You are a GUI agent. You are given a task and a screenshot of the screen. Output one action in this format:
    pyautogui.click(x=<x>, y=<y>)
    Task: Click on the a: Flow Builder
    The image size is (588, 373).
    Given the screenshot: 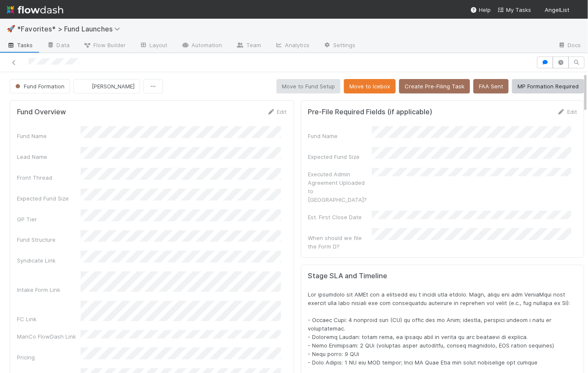 What is the action you would take?
    pyautogui.click(x=104, y=46)
    